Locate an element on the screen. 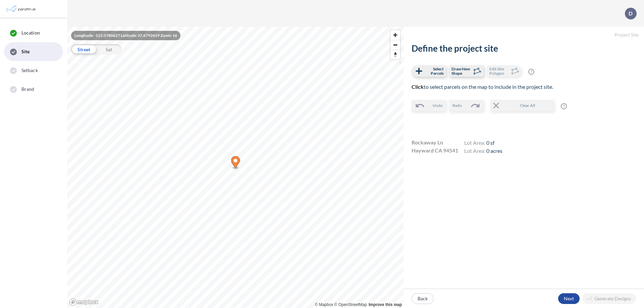 This screenshot has width=644, height=308. div: Map marker is located at coordinates (235, 163).